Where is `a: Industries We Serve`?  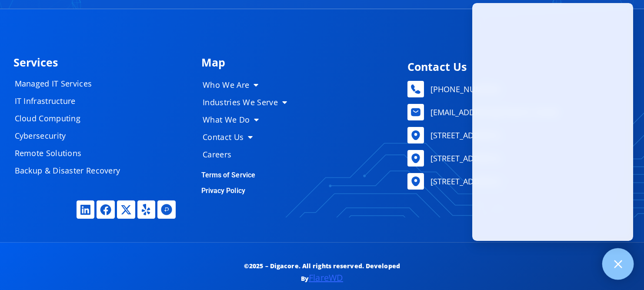
a: Industries We Serve is located at coordinates (248, 102).